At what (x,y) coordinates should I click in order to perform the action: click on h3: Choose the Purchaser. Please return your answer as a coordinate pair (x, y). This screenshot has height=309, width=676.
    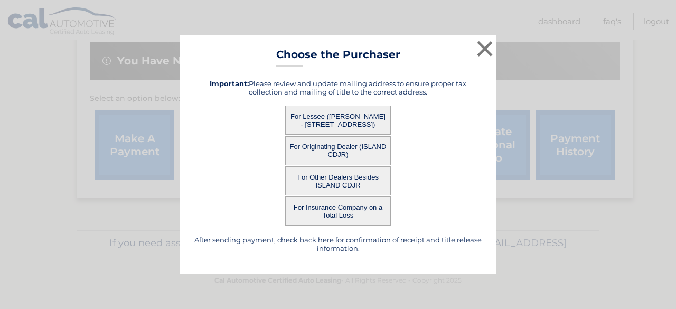
    Looking at the image, I should click on (338, 57).